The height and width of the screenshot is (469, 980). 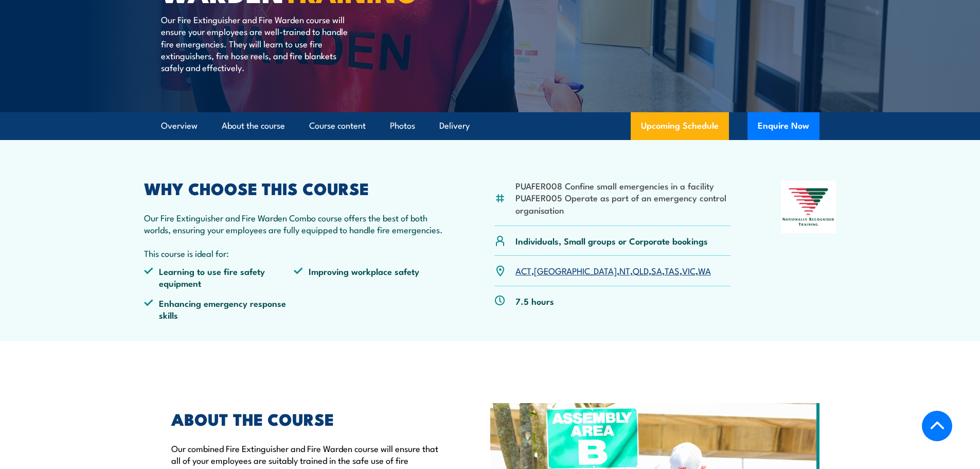 What do you see at coordinates (680, 126) in the screenshot?
I see `a: Upcoming Schedule` at bounding box center [680, 126].